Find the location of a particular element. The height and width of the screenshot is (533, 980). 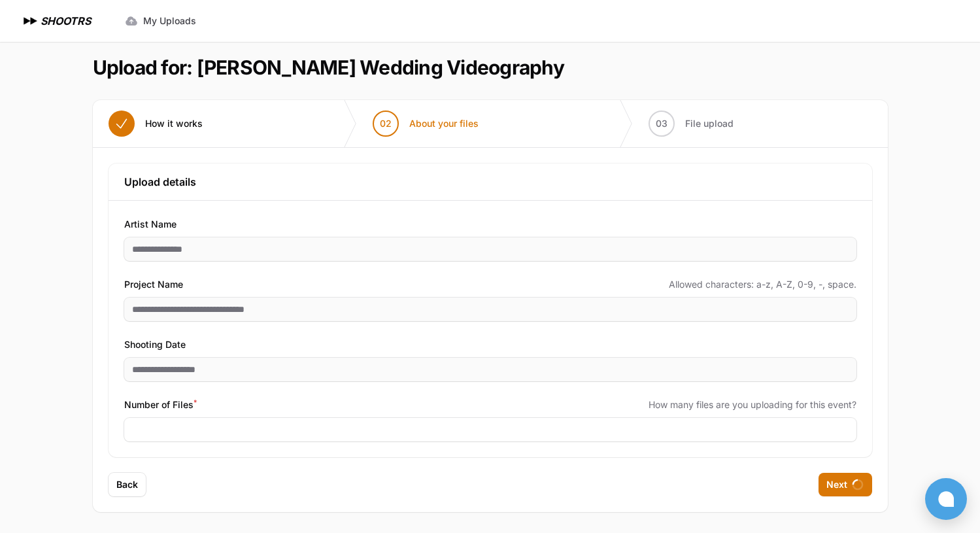

a: SHOOTRS SHOOTRS is located at coordinates (56, 21).